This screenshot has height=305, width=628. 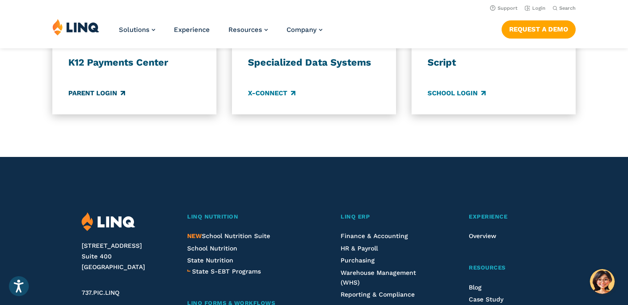 What do you see at coordinates (539, 28) in the screenshot?
I see `nav: Button Navigation` at bounding box center [539, 28].